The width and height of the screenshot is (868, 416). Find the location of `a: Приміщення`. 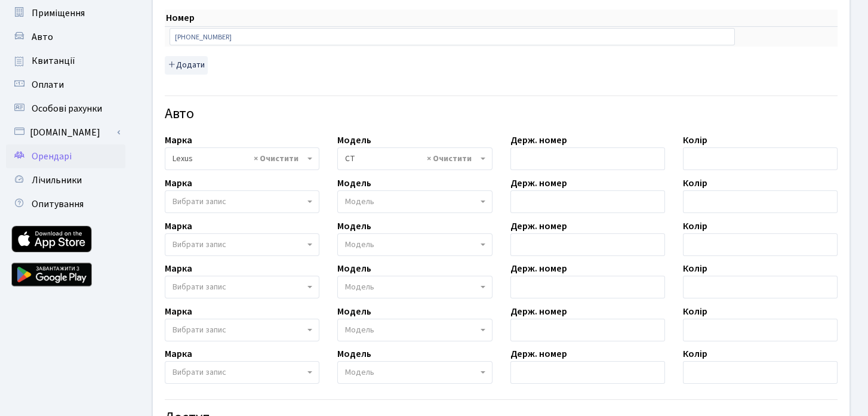

a: Приміщення is located at coordinates (66, 13).